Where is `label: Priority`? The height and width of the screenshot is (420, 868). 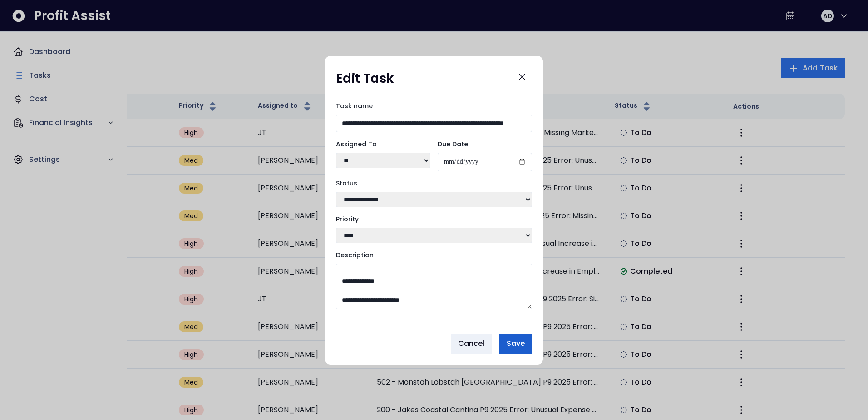 label: Priority is located at coordinates (434, 219).